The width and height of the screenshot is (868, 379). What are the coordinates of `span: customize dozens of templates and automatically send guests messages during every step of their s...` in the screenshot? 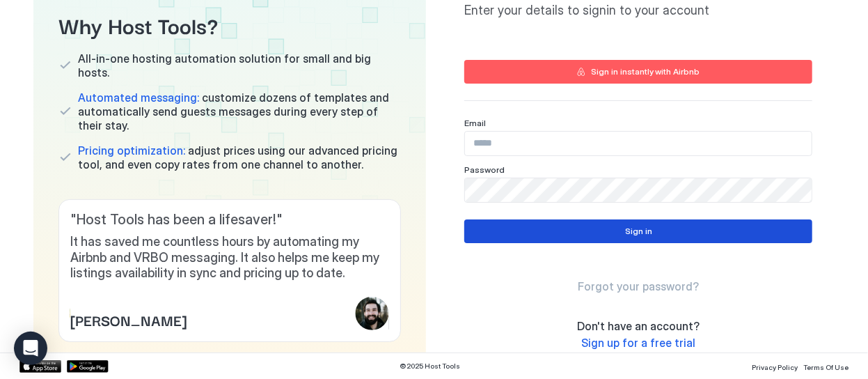 It's located at (239, 112).